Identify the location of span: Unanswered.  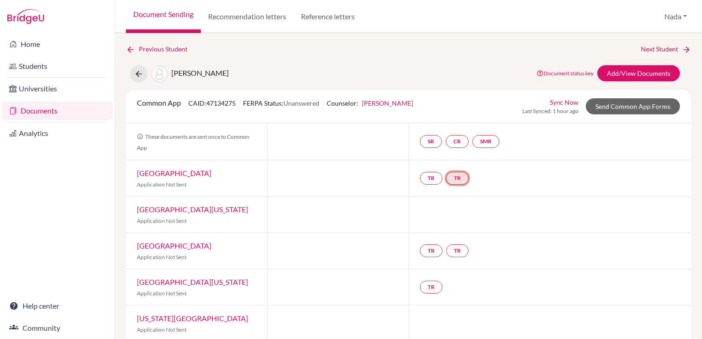
(301, 103).